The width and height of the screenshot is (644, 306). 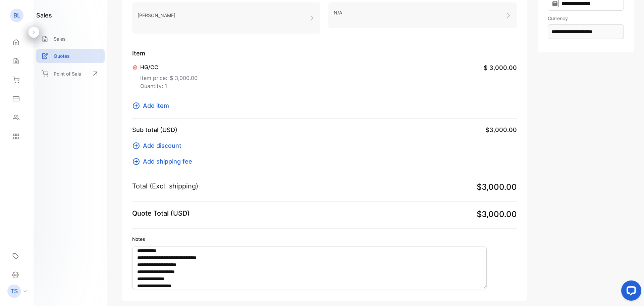 I want to click on p: N/A, so click(x=337, y=12).